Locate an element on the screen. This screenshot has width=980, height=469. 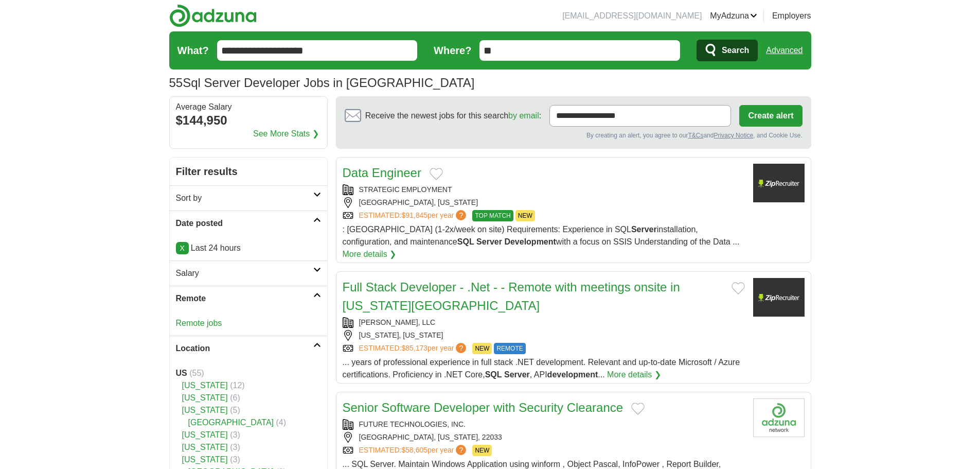
a: Sort by is located at coordinates (248, 198).